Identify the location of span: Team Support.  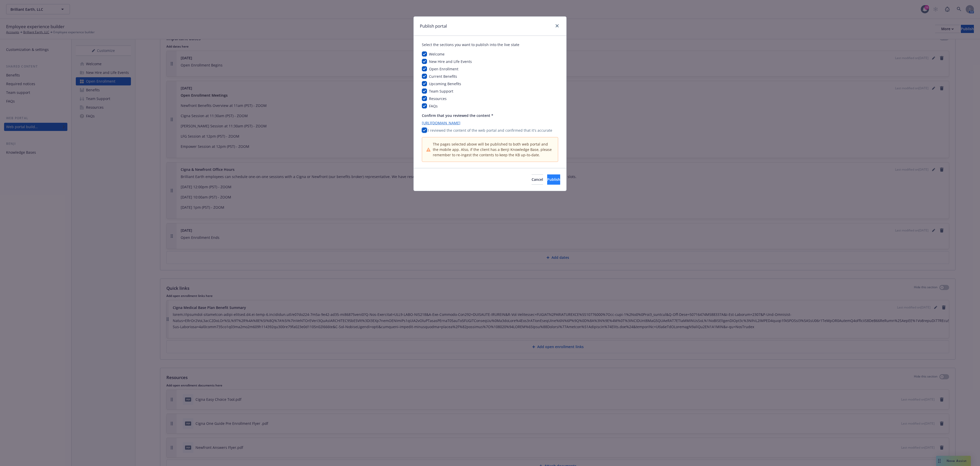
(441, 91).